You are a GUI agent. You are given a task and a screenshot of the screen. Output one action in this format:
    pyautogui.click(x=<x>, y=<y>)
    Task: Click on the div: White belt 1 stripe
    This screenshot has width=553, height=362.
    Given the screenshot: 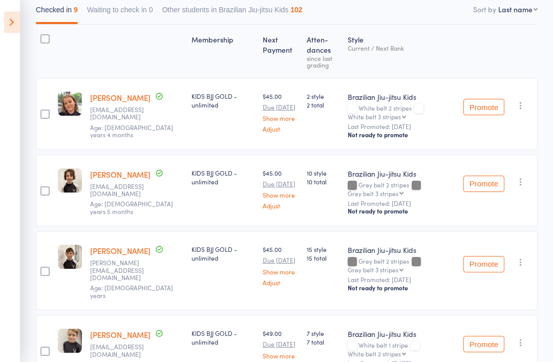 What is the action you would take?
    pyautogui.click(x=402, y=350)
    